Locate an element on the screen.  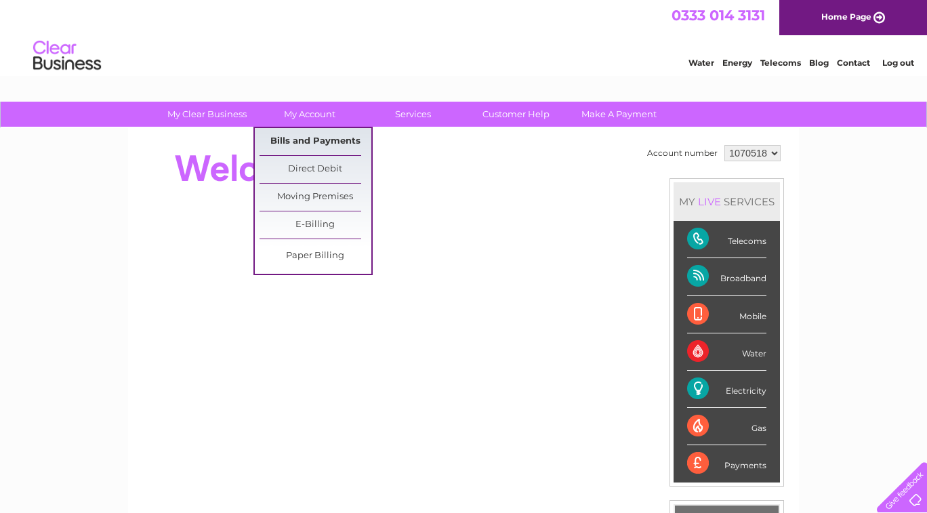
a: Direct Debit is located at coordinates (315, 169).